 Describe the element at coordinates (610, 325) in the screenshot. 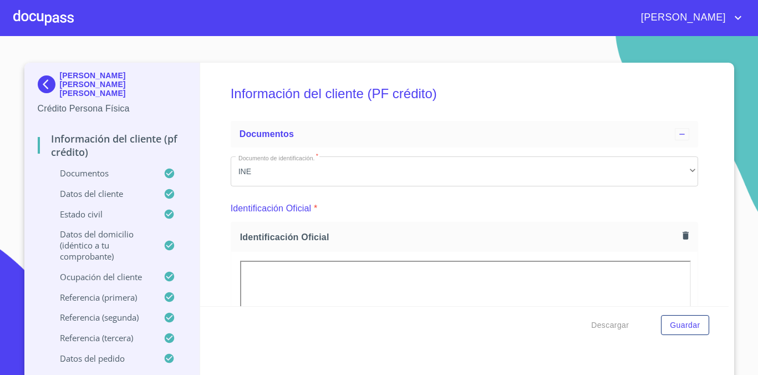

I see `button: Descargar` at that location.